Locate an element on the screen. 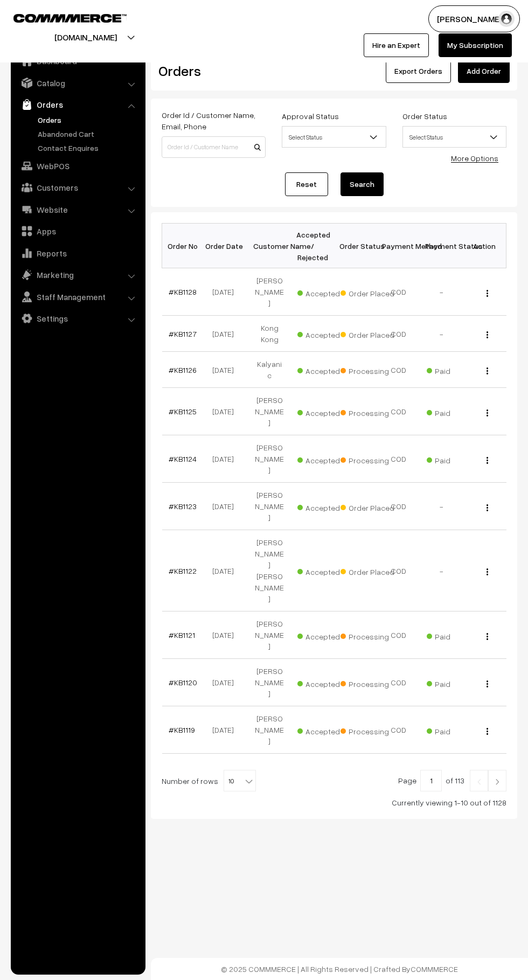  label: Order Status is located at coordinates (424, 116).